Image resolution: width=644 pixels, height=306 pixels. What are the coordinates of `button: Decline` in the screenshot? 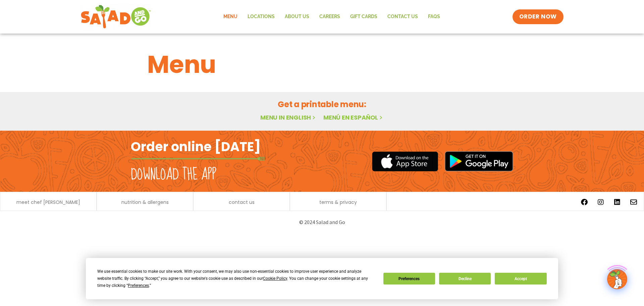 It's located at (465, 278).